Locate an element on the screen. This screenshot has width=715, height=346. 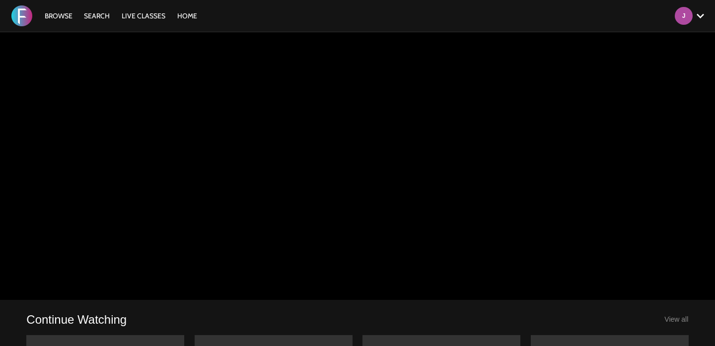
span: View all is located at coordinates (676, 320).